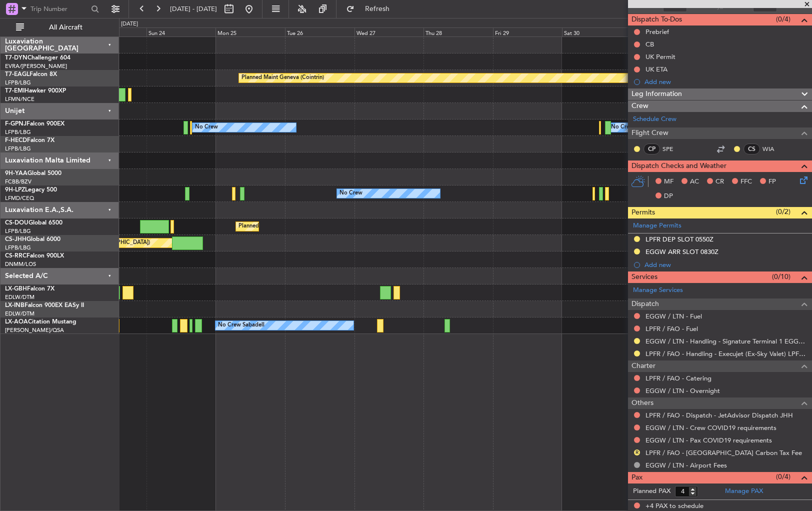 This screenshot has width=812, height=511. What do you see at coordinates (650, 133) in the screenshot?
I see `span: Flight Crew` at bounding box center [650, 133].